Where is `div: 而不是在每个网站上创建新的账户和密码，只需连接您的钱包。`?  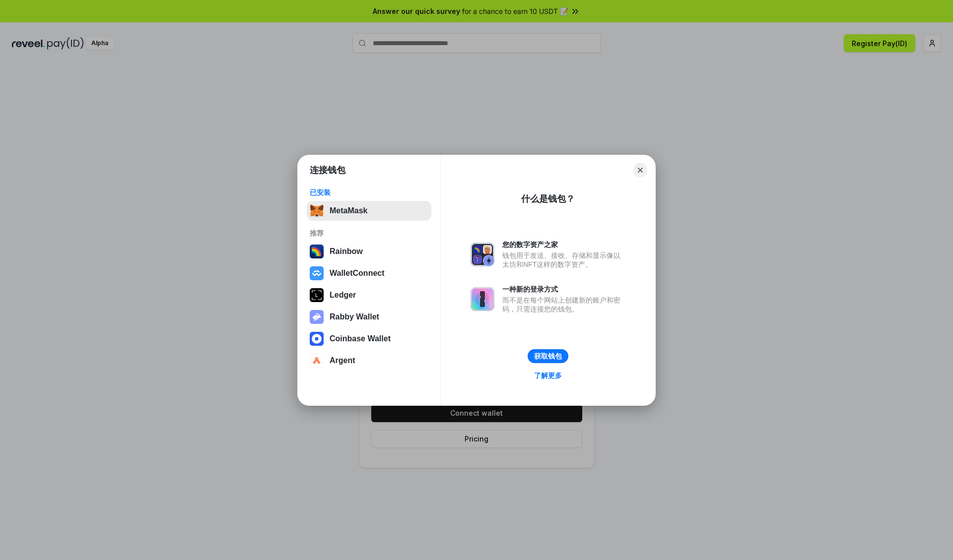
div: 而不是在每个网站上创建新的账户和密码，只需连接您的钱包。 is located at coordinates (564, 304).